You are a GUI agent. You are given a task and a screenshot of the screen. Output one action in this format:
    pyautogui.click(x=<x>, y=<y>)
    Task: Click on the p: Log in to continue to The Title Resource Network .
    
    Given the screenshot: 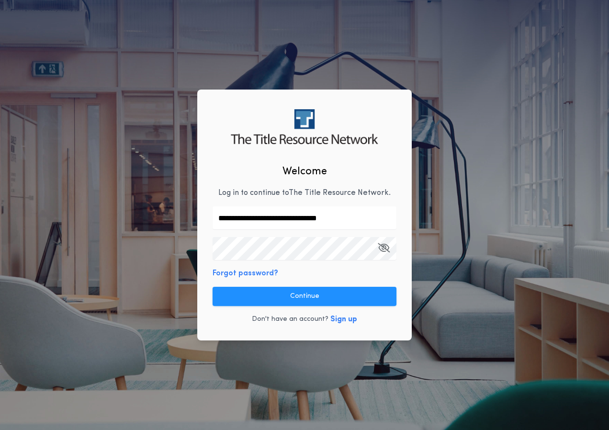 What is the action you would take?
    pyautogui.click(x=304, y=193)
    